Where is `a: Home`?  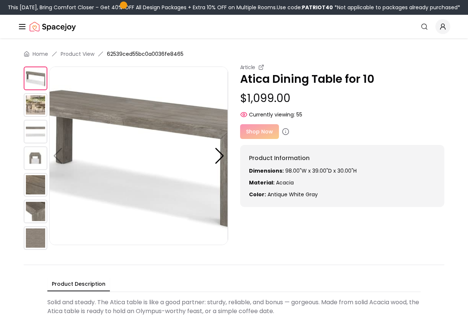
a: Home is located at coordinates (40, 54).